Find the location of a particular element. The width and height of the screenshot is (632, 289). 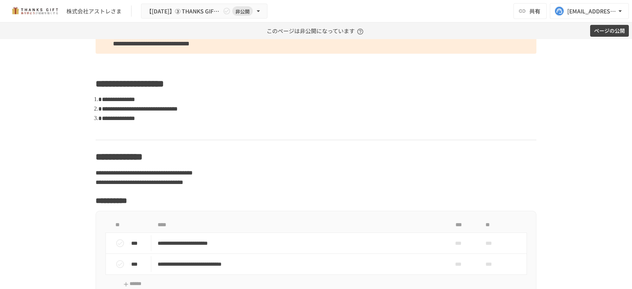

button: ページの公開 is located at coordinates (609, 31).